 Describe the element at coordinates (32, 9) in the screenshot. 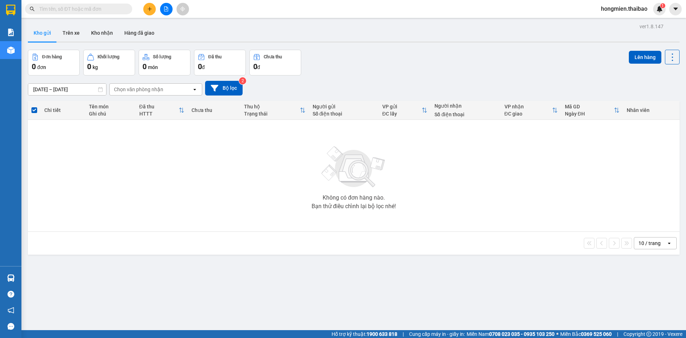

I see `span: search` at that location.